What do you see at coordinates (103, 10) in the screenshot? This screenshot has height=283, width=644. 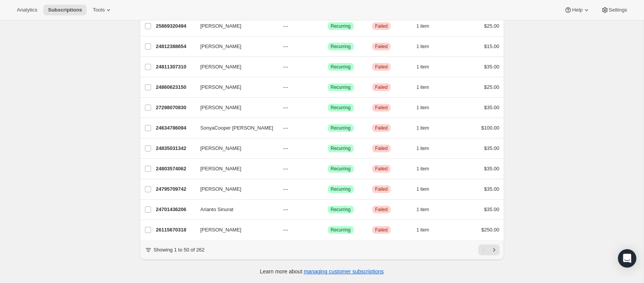 I see `button: Tools` at bounding box center [103, 10].